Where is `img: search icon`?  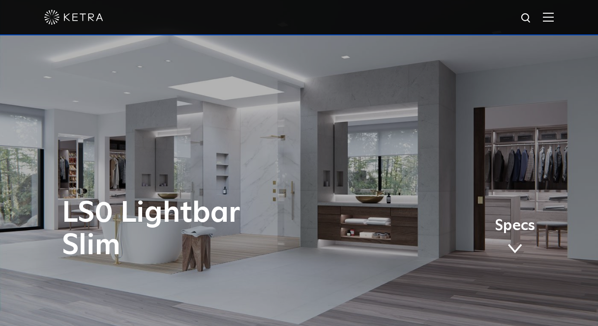 img: search icon is located at coordinates (527, 18).